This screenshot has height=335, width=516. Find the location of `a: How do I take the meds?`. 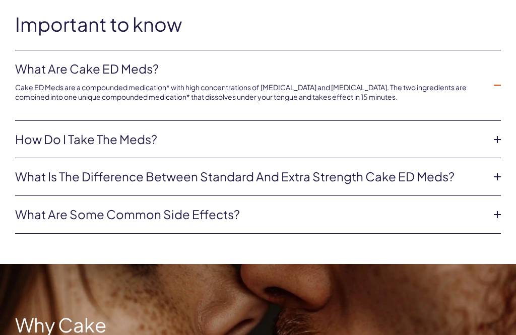

a: How do I take the meds? is located at coordinates (250, 139).